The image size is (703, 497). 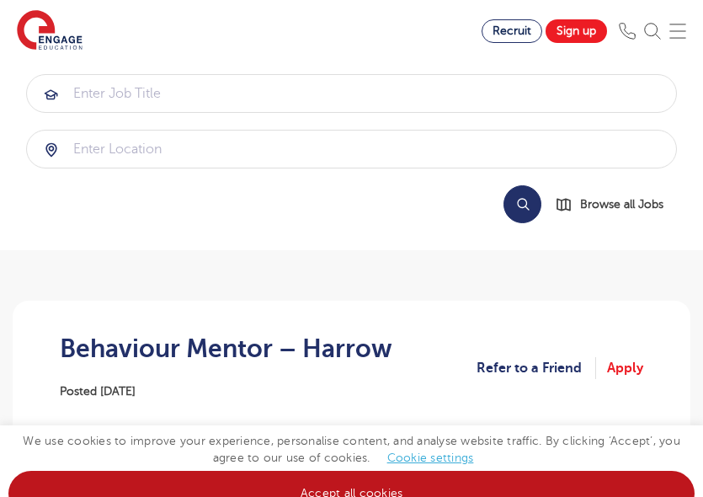 What do you see at coordinates (50, 31) in the screenshot?
I see `img: Engage Education` at bounding box center [50, 31].